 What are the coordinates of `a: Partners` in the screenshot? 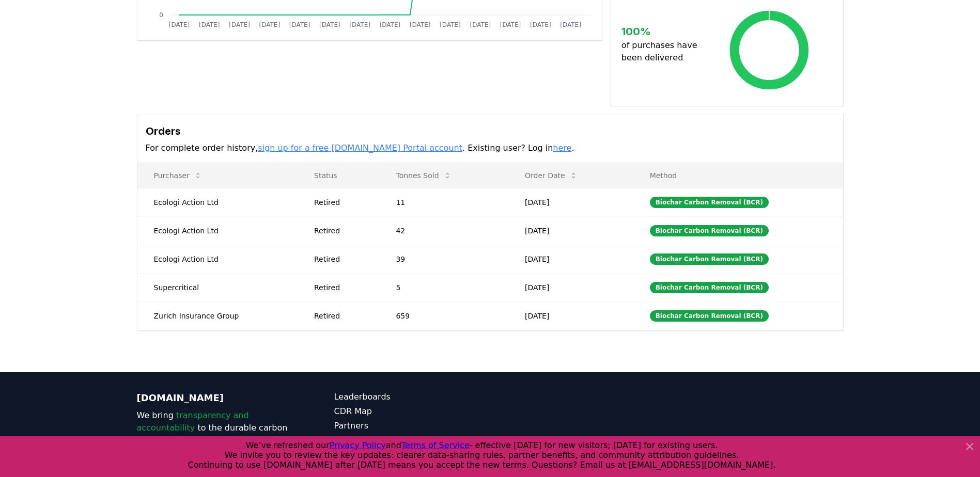 It's located at (413, 426).